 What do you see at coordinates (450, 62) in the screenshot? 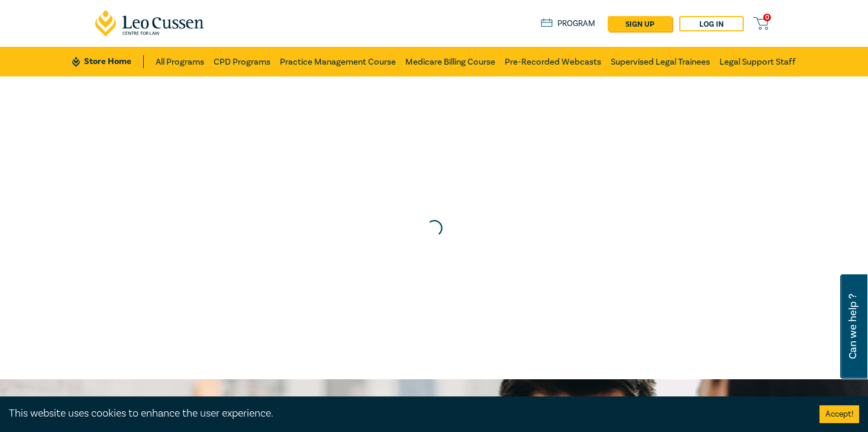
I see `a: Medicare Billing Course` at bounding box center [450, 62].